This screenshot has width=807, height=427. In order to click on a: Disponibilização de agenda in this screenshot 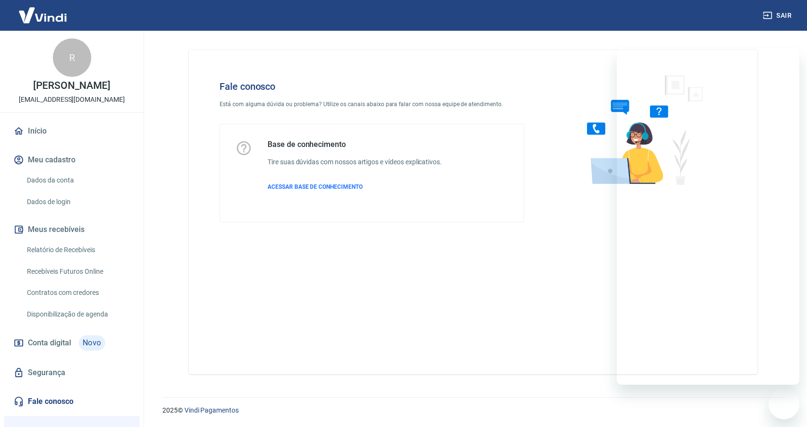, I will do `click(77, 314)`.